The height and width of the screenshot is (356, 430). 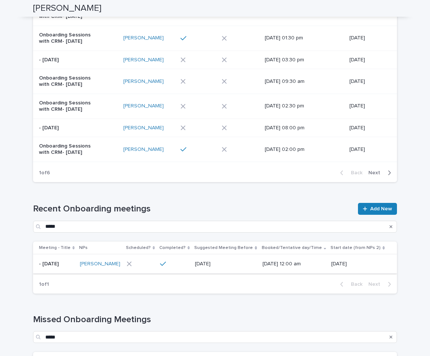 I want to click on p: Booked/Tentative day/Time, so click(x=292, y=248).